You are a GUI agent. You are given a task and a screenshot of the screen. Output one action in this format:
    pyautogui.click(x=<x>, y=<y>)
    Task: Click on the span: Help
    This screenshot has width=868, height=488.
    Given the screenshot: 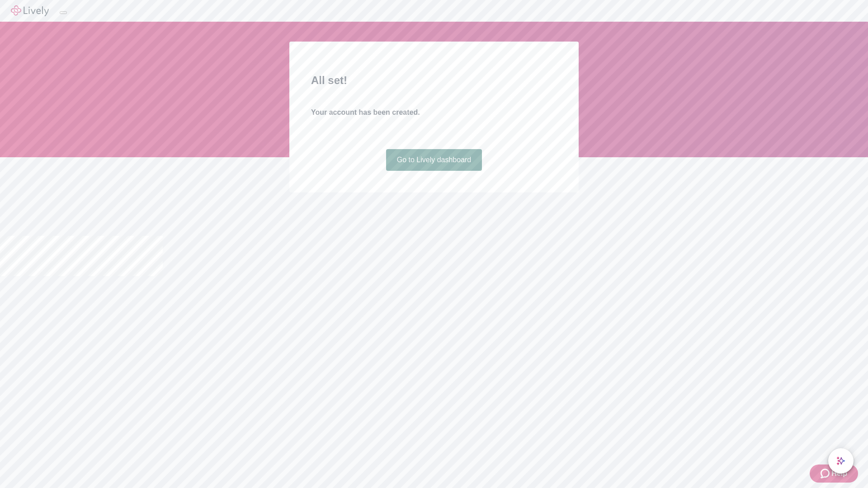 What is the action you would take?
    pyautogui.click(x=839, y=473)
    